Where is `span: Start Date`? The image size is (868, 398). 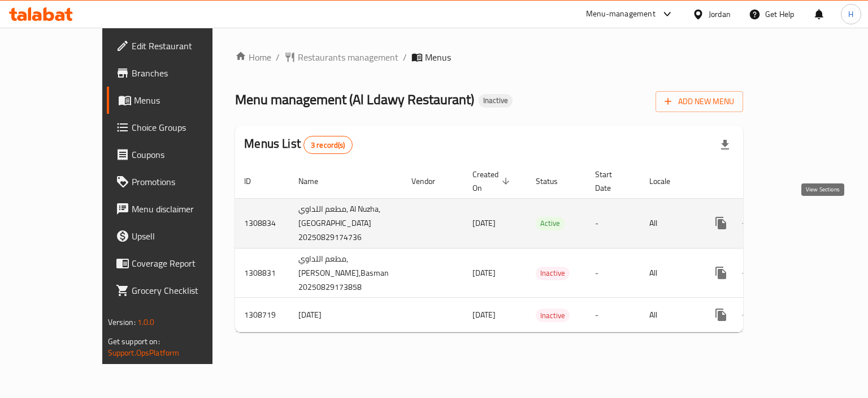
span: Start Date is located at coordinates (611, 181).